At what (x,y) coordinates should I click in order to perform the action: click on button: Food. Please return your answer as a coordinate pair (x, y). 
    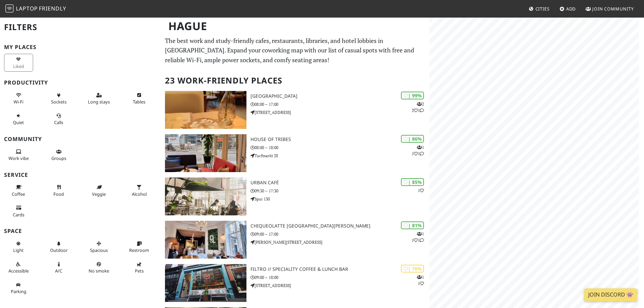
    Looking at the image, I should click on (59, 190).